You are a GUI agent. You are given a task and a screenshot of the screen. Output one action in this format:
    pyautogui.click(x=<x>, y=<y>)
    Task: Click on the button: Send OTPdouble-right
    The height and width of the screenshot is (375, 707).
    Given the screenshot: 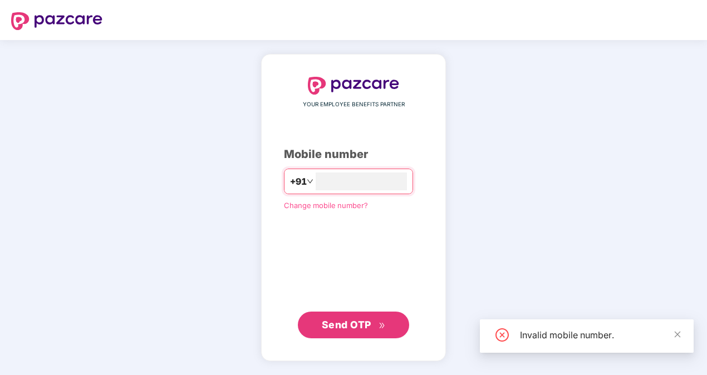 What is the action you would take?
    pyautogui.click(x=353, y=325)
    